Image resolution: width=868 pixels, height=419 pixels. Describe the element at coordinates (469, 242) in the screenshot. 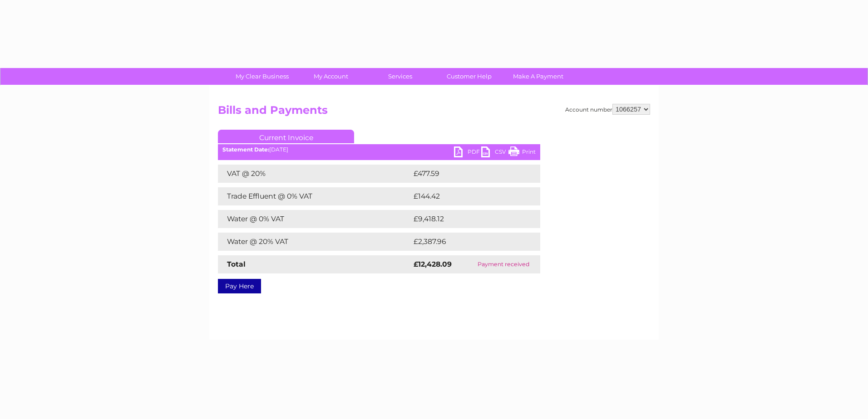

I see `td: £2,387.96` at that location.